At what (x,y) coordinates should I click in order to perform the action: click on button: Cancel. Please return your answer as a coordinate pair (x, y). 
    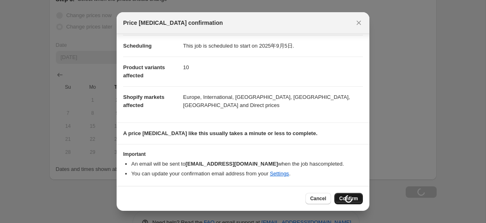
    Looking at the image, I should click on (318, 199).